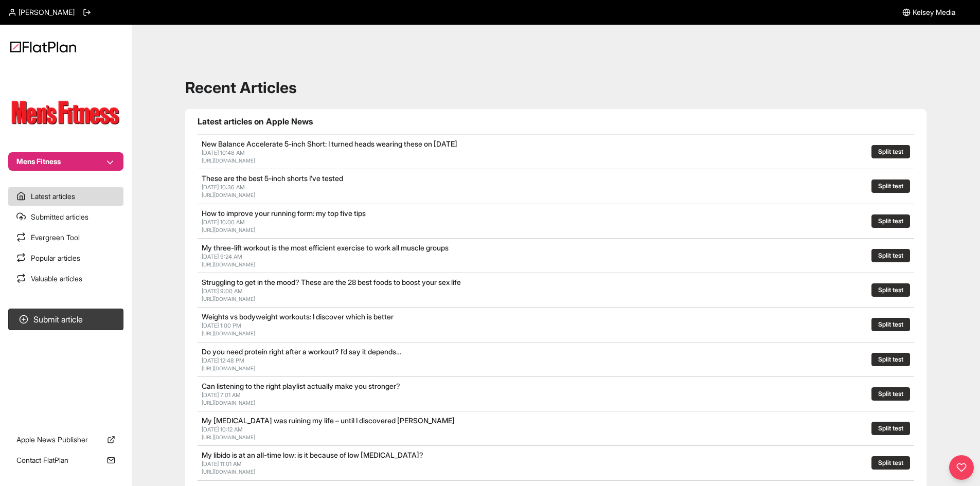 The height and width of the screenshot is (486, 980). I want to click on button: Submit article, so click(66, 319).